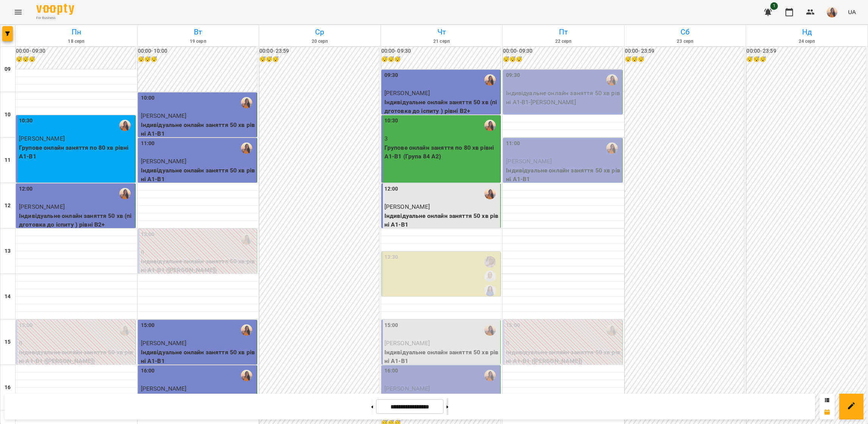 Image resolution: width=868 pixels, height=424 pixels. I want to click on h6: 23 серп, so click(685, 41).